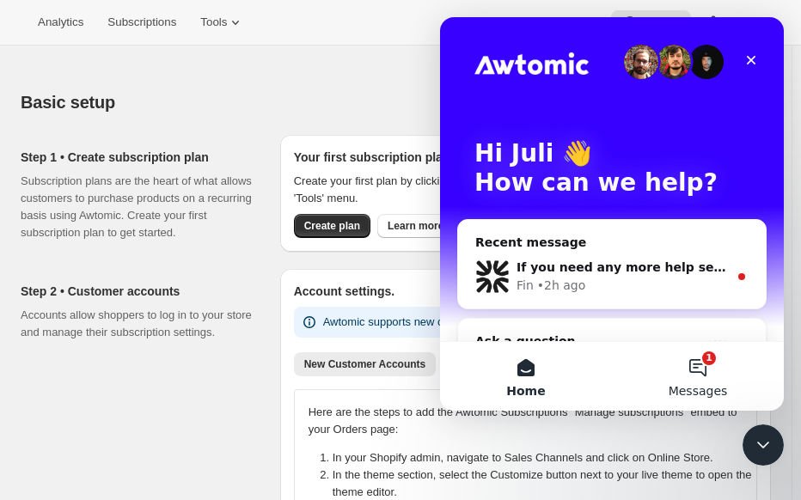 This screenshot has height=500, width=801. What do you see at coordinates (258, 359) in the screenshot?
I see `button: Messages` at bounding box center [258, 359].